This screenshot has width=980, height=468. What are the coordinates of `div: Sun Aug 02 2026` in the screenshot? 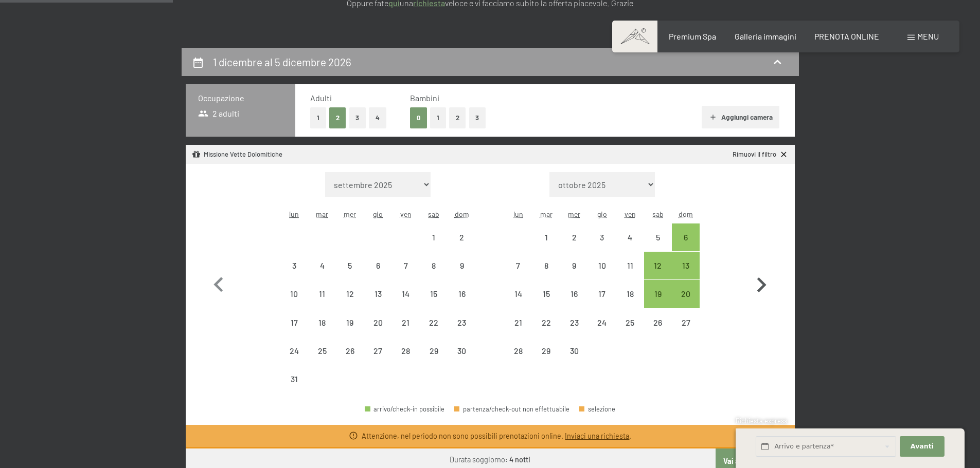 It's located at (461, 237).